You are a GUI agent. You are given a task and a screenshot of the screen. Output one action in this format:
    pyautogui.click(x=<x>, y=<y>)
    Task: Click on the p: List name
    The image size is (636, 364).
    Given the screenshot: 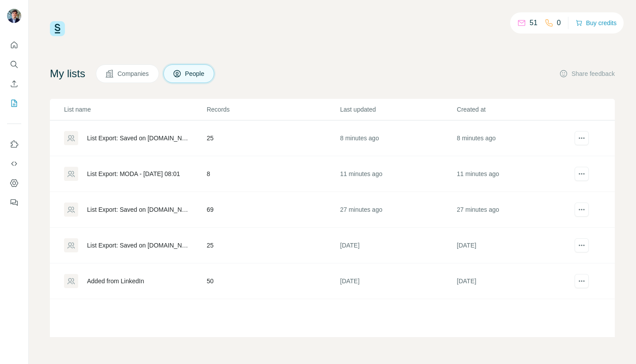 What is the action you would take?
    pyautogui.click(x=135, y=109)
    